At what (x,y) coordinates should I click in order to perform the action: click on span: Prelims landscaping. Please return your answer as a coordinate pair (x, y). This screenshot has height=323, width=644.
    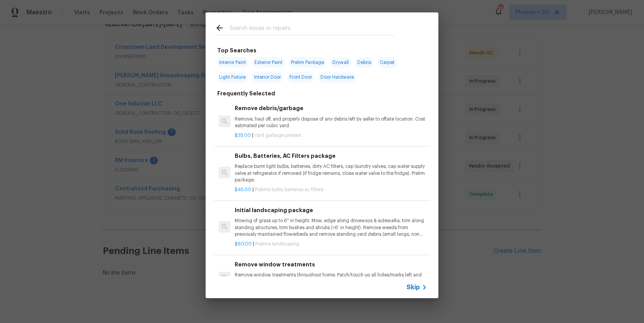
    Looking at the image, I should click on (277, 244).